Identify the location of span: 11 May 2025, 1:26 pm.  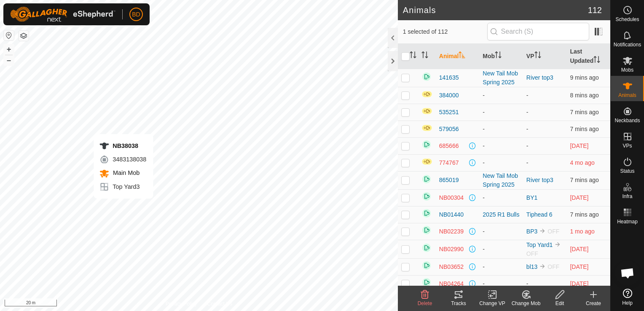
(582, 163).